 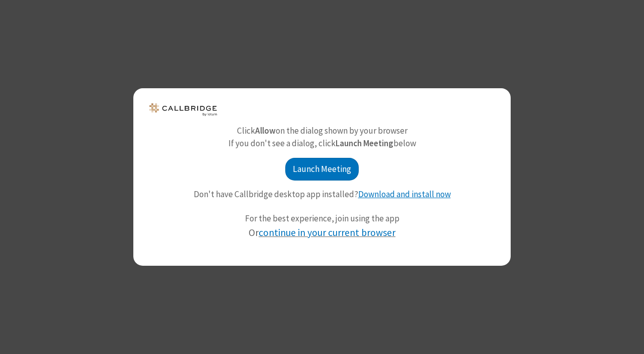 I want to click on a: Download and install now, so click(x=404, y=194).